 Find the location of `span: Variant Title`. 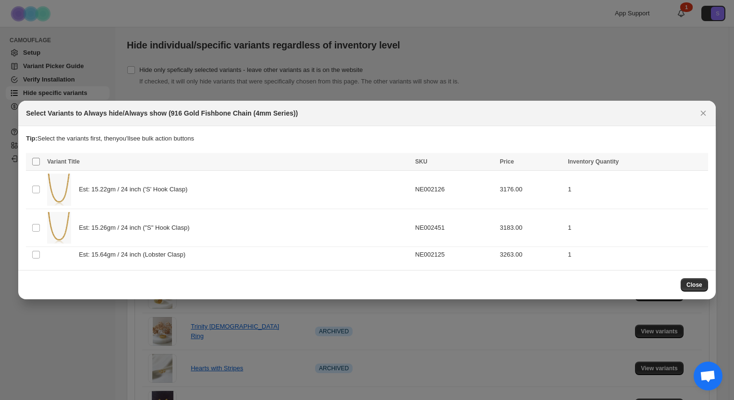

span: Variant Title is located at coordinates (63, 162).